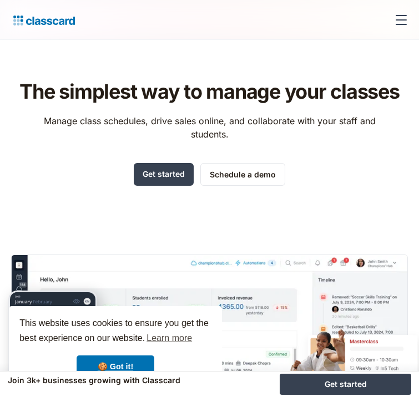  What do you see at coordinates (115, 332) in the screenshot?
I see `span: This website uses cookies to ensure you get the best experience on our website.` at bounding box center [115, 332].